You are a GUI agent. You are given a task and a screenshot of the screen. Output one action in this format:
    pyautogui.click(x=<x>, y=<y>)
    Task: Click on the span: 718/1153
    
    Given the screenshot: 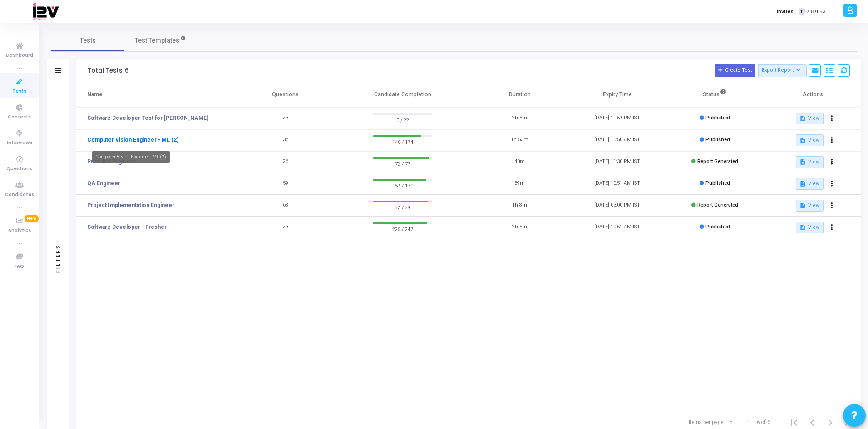 What is the action you would take?
    pyautogui.click(x=816, y=12)
    